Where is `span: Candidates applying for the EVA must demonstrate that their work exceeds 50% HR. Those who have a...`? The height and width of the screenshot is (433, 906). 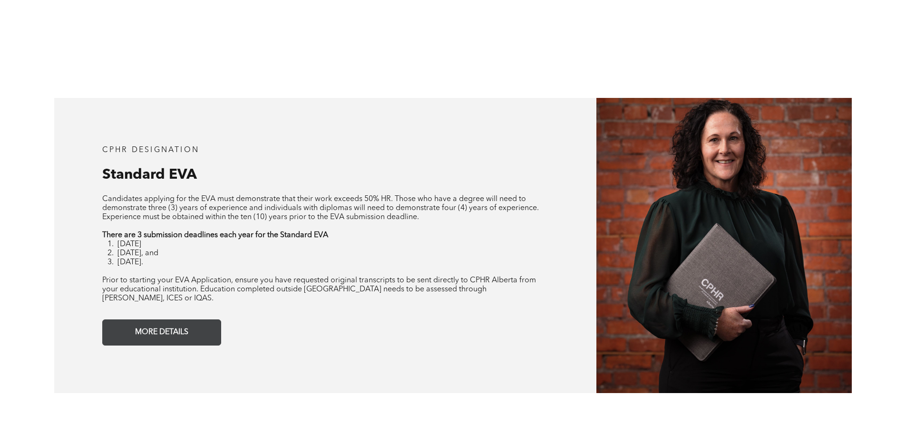 span: Candidates applying for the EVA must demonstrate that their work exceeds 50% HR. Those who have a... is located at coordinates (320, 208).